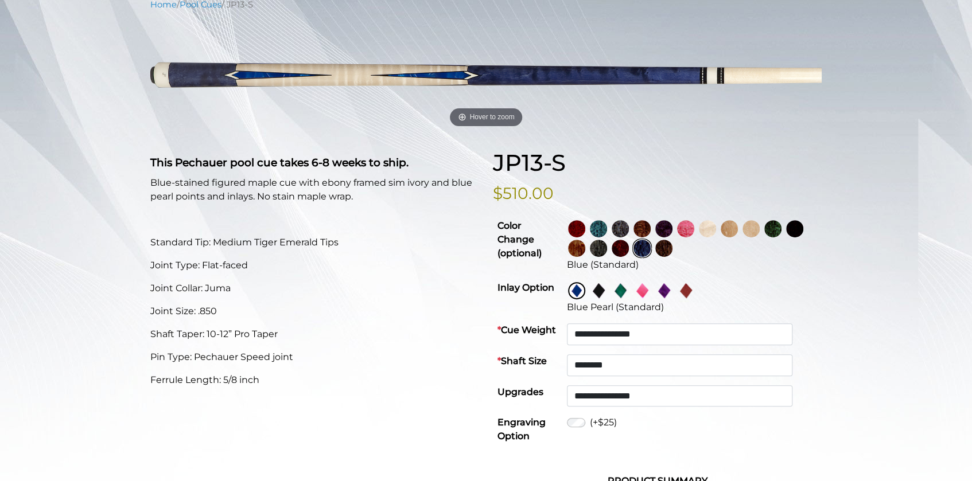 Image resolution: width=972 pixels, height=481 pixels. What do you see at coordinates (520, 392) in the screenshot?
I see `strong: Upgrades` at bounding box center [520, 392].